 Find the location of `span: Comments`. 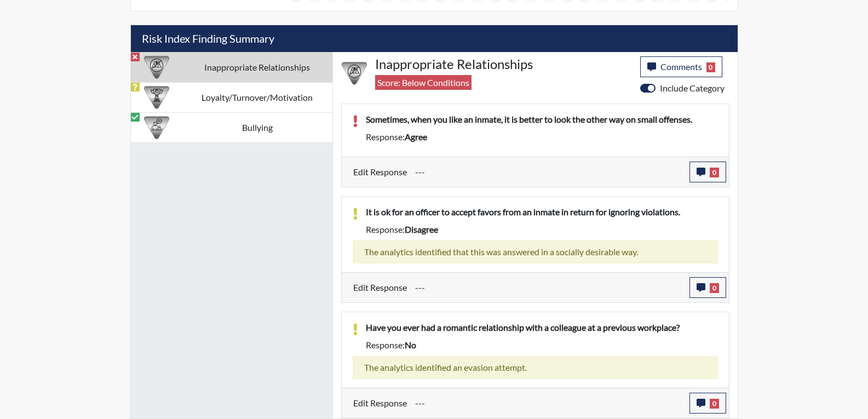

span: Comments is located at coordinates (681, 66).